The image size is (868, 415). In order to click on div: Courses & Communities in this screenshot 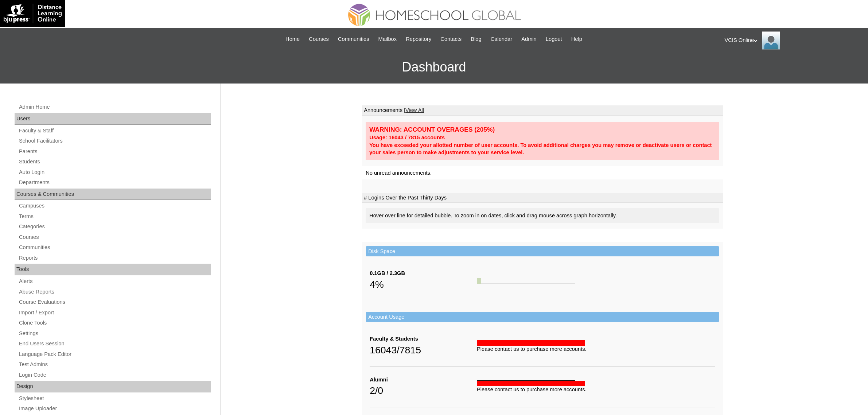, I will do `click(113, 194)`.